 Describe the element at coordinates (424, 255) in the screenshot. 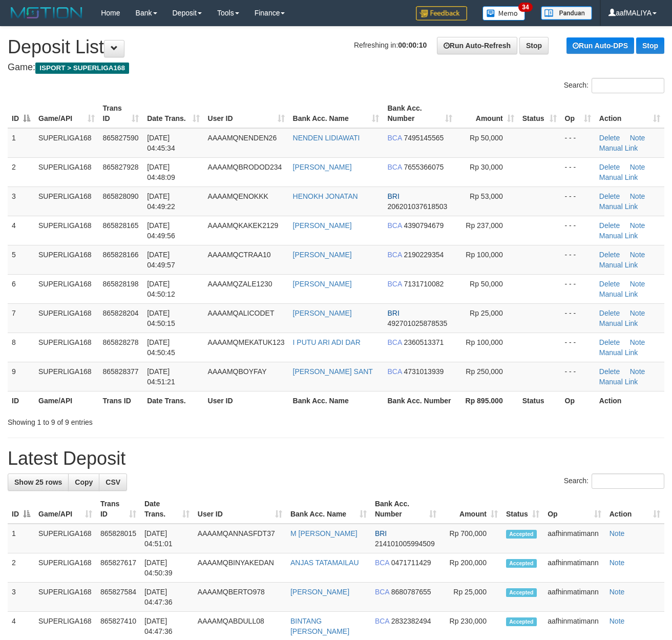

I see `span: Copy 2190229354 to clipboard` at that location.